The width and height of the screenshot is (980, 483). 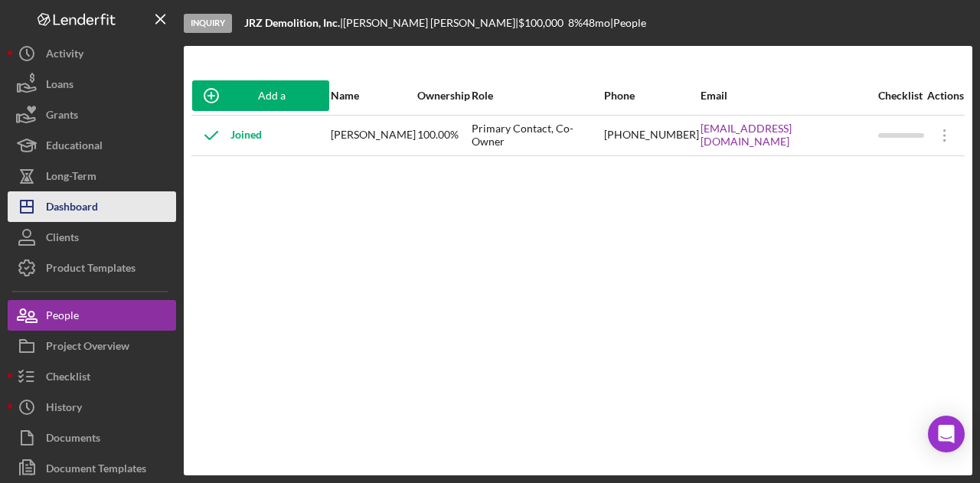 I want to click on div: 8 %, so click(x=575, y=23).